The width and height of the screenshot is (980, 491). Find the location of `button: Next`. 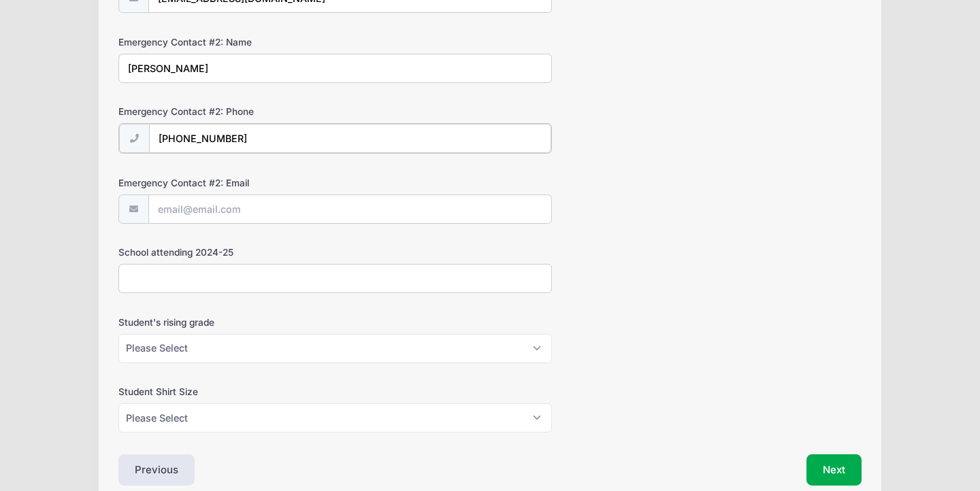

button: Next is located at coordinates (833, 470).